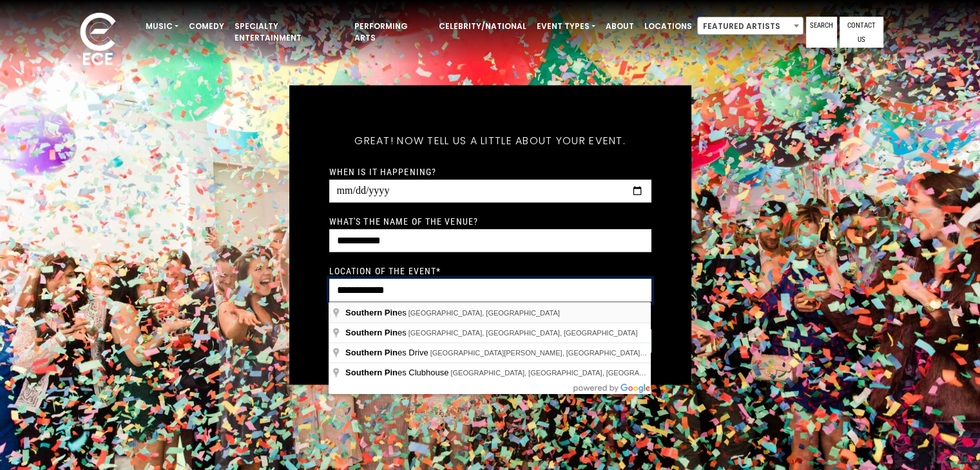  What do you see at coordinates (398, 372) in the screenshot?
I see `span: es Clubhouse` at bounding box center [398, 372].